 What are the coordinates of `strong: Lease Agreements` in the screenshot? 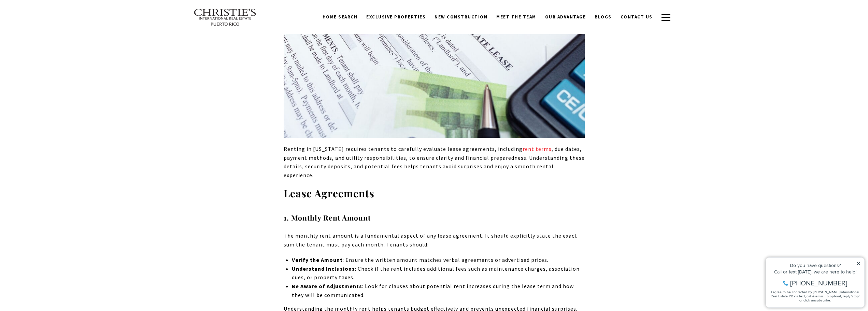 It's located at (329, 193).